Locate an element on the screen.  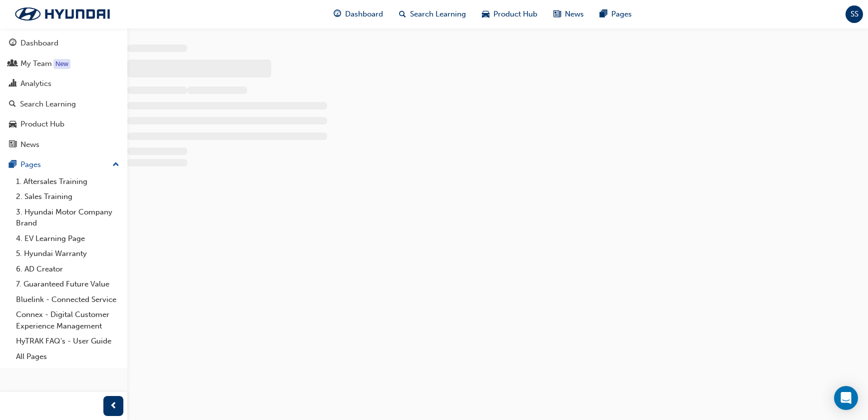
span: prev-icon is located at coordinates (114, 406).